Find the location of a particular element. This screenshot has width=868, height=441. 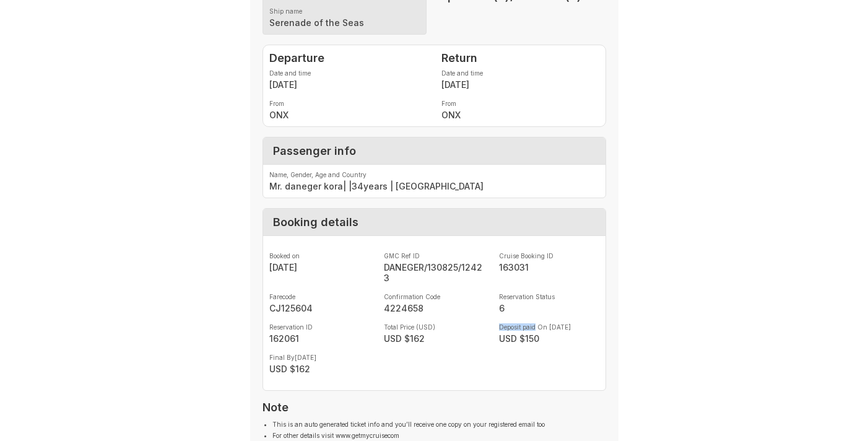

strong: 4224658 is located at coordinates (434, 308).